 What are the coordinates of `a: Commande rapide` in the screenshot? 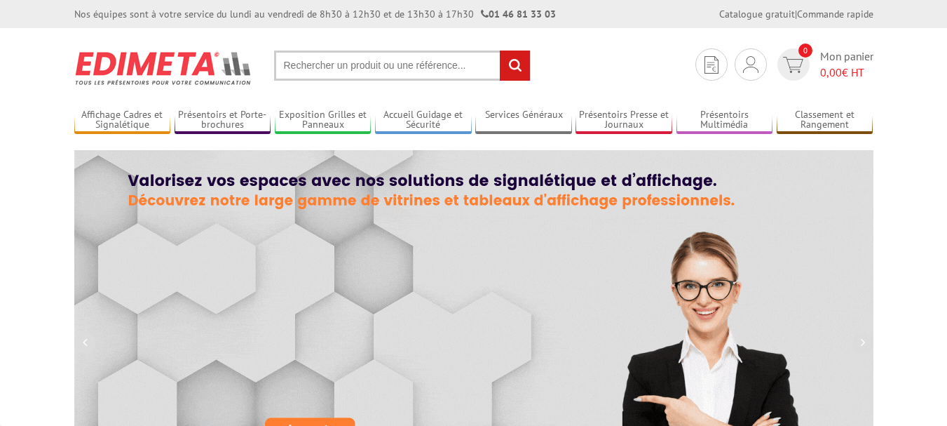 It's located at (835, 14).